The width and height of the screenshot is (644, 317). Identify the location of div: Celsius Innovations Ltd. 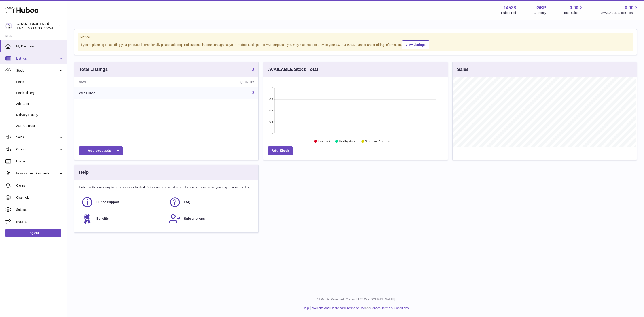
(37, 26).